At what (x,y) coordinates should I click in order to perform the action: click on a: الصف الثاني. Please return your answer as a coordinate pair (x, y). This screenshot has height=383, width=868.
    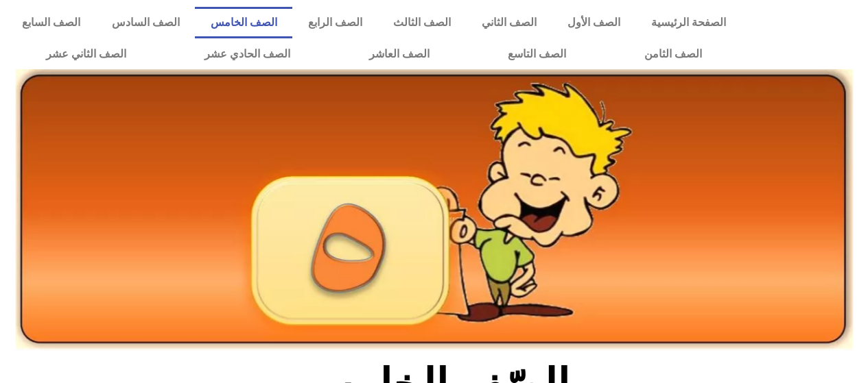
    Looking at the image, I should click on (509, 22).